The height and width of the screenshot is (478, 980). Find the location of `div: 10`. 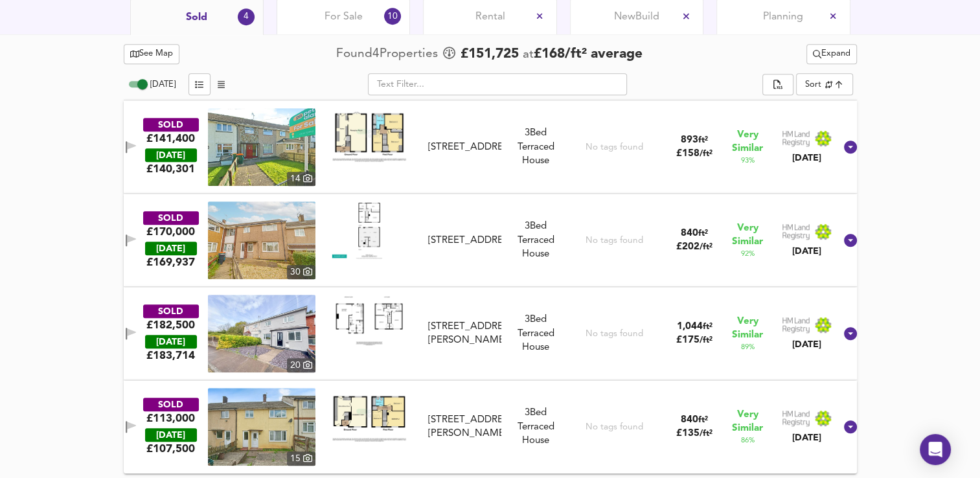

div: 10 is located at coordinates (392, 16).